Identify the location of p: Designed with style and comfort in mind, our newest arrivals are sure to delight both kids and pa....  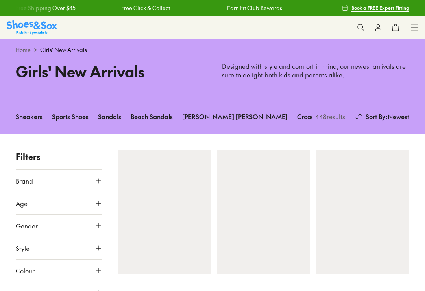
(315, 71).